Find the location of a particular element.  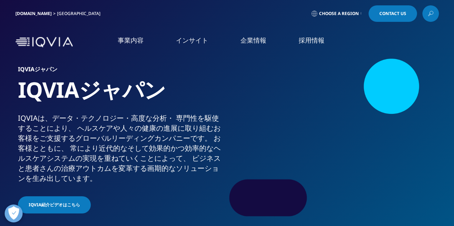

span: IQVIA紹介ビデオはこちら is located at coordinates (54, 205).